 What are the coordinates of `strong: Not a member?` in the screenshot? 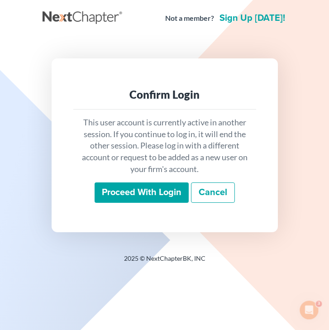 It's located at (190, 18).